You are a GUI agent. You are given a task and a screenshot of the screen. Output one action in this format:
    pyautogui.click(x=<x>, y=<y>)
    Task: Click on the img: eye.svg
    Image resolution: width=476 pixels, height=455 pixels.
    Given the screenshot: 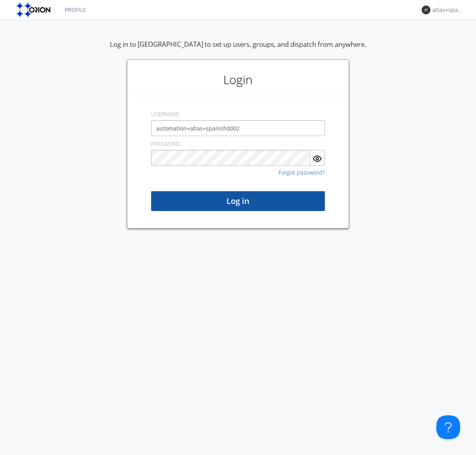 What is the action you would take?
    pyautogui.click(x=318, y=158)
    